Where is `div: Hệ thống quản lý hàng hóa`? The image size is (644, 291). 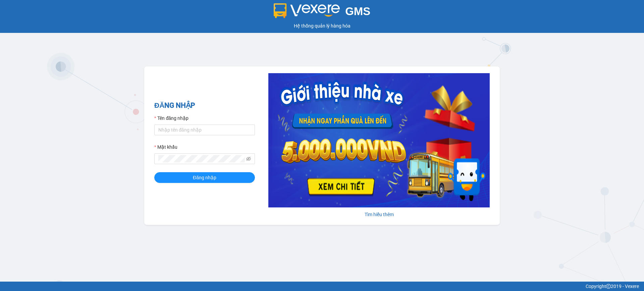
div: Hệ thống quản lý hàng hóa is located at coordinates (322, 26).